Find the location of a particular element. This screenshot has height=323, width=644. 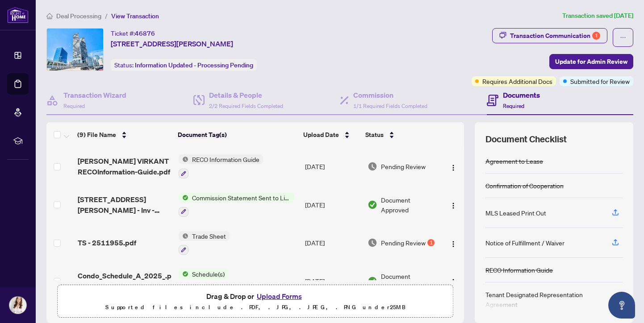

div: MLS Leased Print Out is located at coordinates (516, 213).